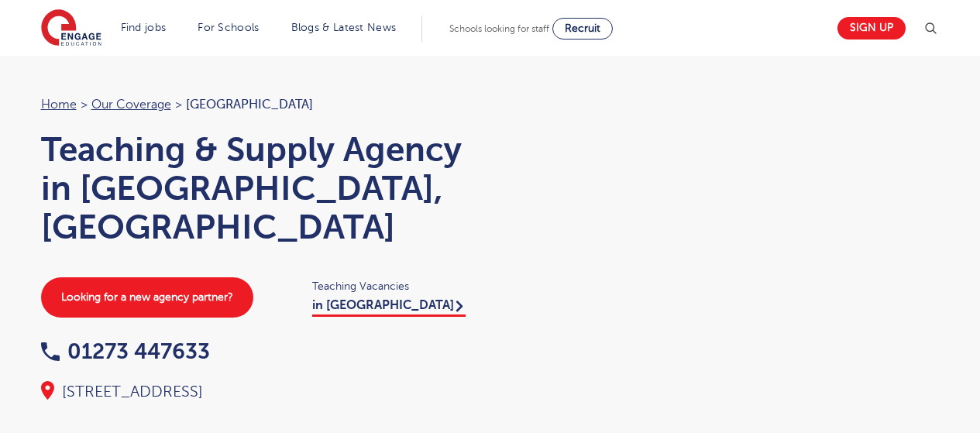 The image size is (980, 433). Describe the element at coordinates (499, 28) in the screenshot. I see `span: Schools looking for staff` at that location.